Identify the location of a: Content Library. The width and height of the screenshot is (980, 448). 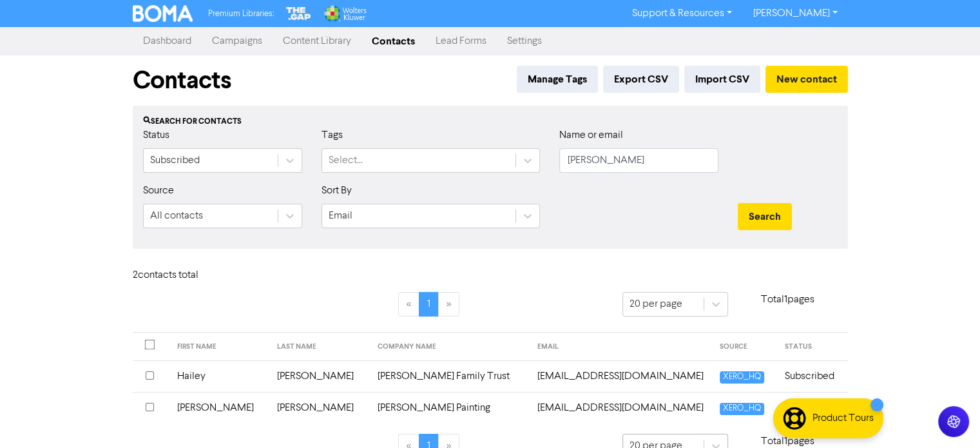
(317, 41).